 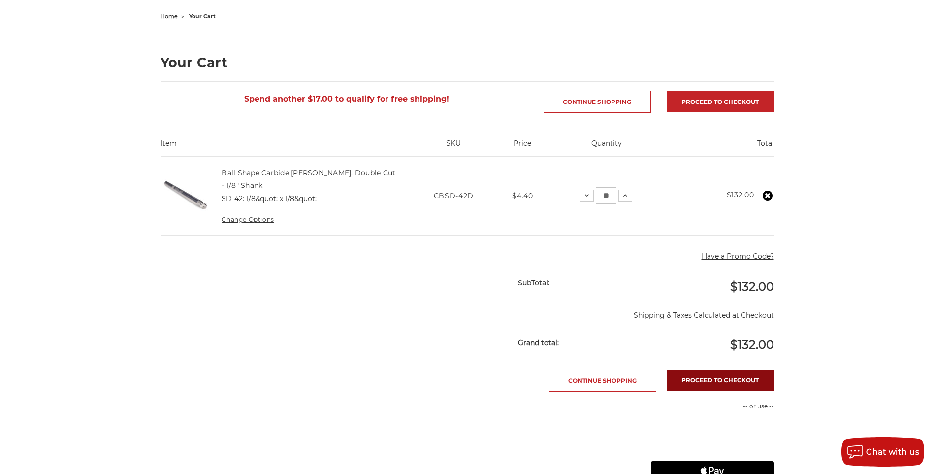 I want to click on strong: $132.00, so click(x=741, y=195).